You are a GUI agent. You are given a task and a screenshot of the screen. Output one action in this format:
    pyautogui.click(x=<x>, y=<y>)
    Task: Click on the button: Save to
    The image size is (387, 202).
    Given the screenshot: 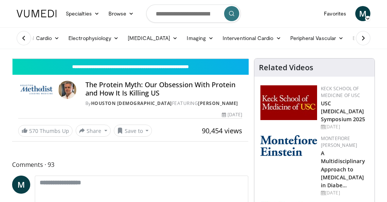 What is the action you would take?
    pyautogui.click(x=133, y=131)
    